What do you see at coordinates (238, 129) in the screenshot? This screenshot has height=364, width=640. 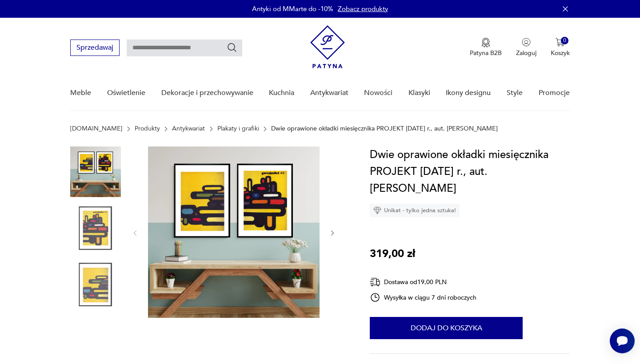 I see `a: Plakaty i grafiki` at bounding box center [238, 129].